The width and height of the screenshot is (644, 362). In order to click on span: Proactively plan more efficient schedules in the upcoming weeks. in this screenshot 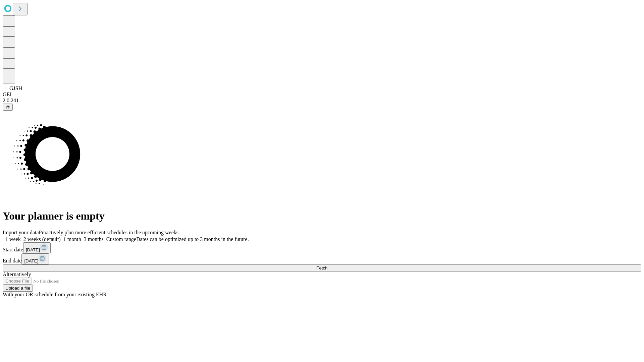, I will do `click(109, 232)`.